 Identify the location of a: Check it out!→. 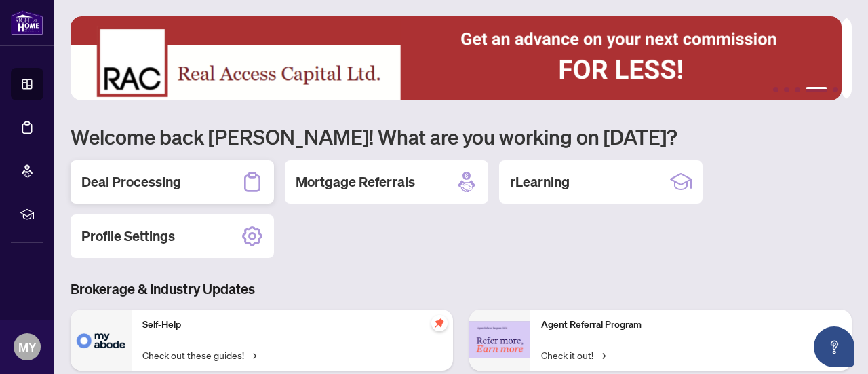
(573, 355).